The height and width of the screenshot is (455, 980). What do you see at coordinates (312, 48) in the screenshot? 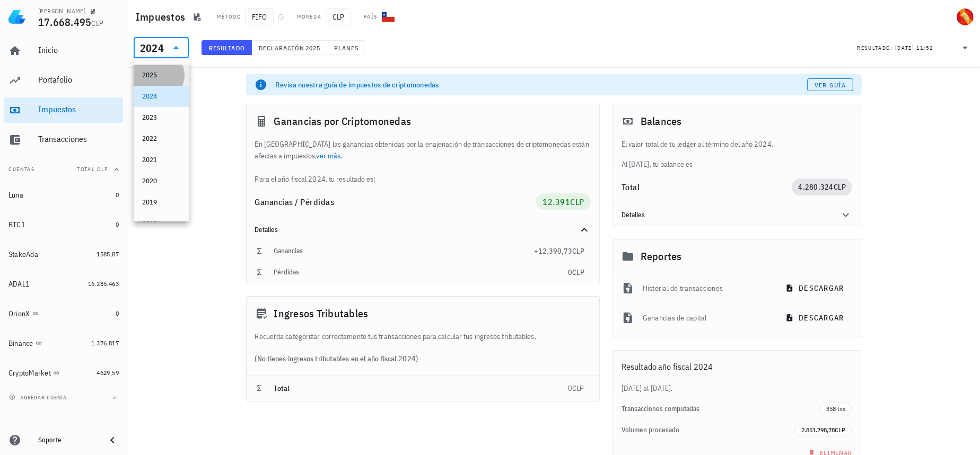
I see `span: 2025` at bounding box center [312, 48].